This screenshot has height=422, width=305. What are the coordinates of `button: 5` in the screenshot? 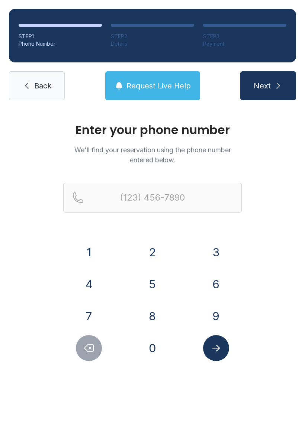 It's located at (152, 284).